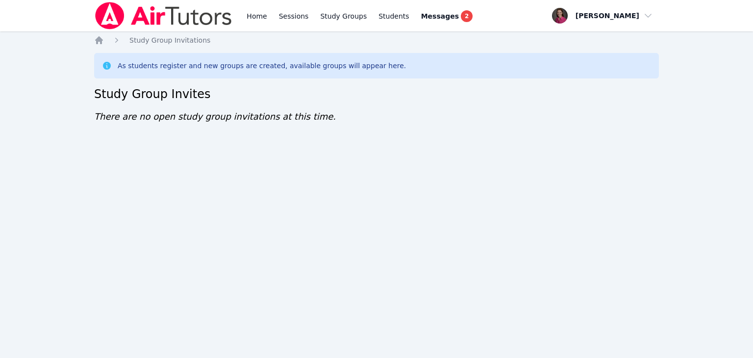 The width and height of the screenshot is (753, 358). I want to click on a: Study Group Invitations, so click(170, 40).